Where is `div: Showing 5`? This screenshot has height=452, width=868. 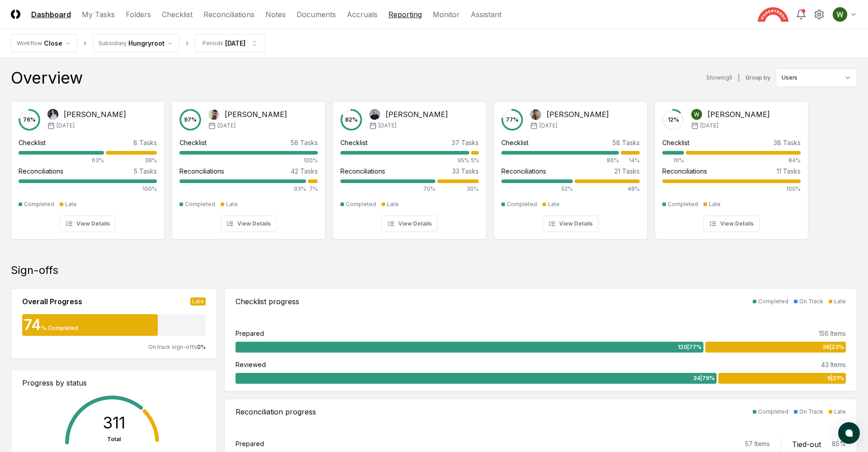 div: Showing 5 is located at coordinates (719, 78).